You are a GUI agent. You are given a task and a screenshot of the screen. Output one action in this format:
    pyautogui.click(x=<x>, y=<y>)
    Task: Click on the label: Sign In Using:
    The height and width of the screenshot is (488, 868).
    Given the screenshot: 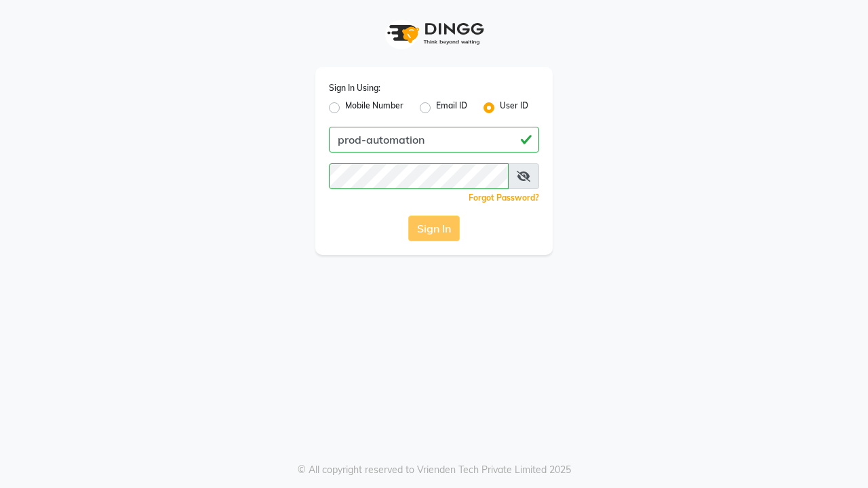 What is the action you would take?
    pyautogui.click(x=354, y=88)
    